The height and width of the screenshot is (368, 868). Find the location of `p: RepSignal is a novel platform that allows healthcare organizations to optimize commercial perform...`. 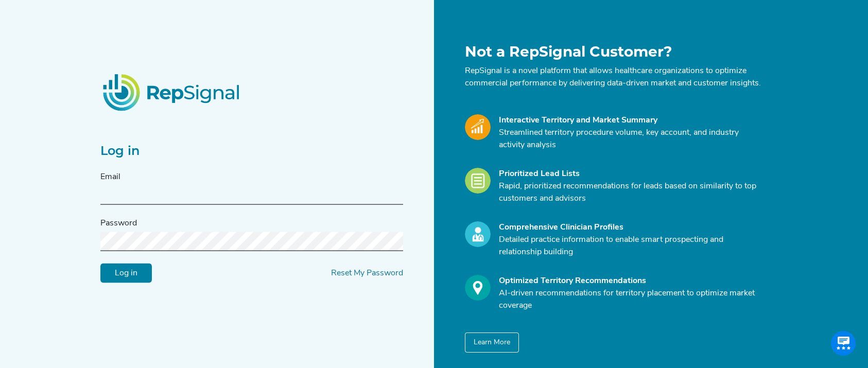

p: RepSignal is a novel platform that allows healthcare organizations to optimize commercial perform... is located at coordinates (613, 77).